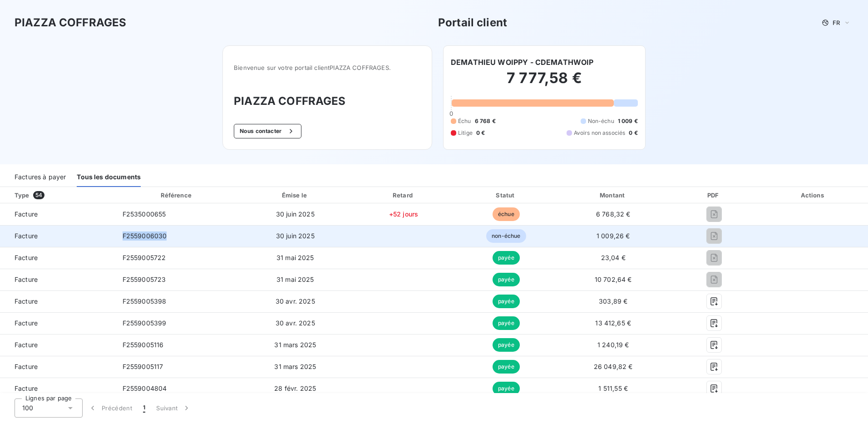 This screenshot has width=868, height=423. Describe the element at coordinates (145, 235) in the screenshot. I see `span: F2559006030` at that location.